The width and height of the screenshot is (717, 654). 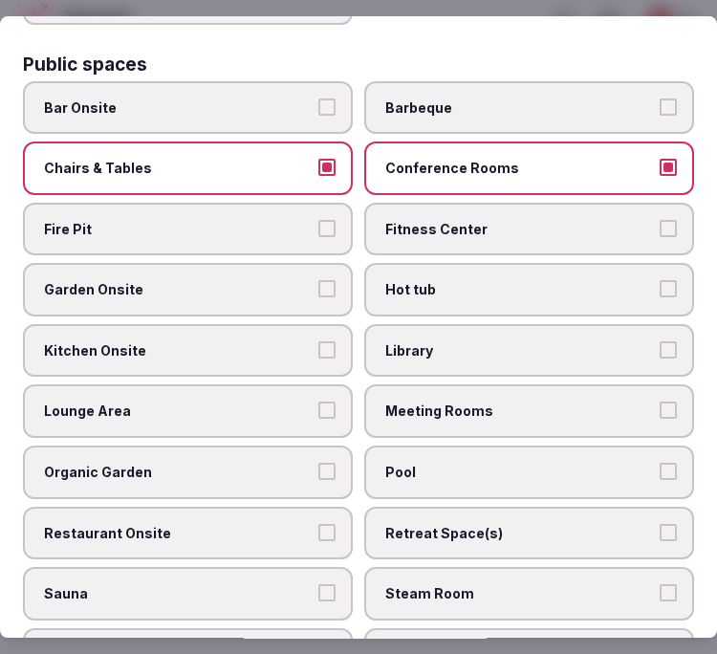 What do you see at coordinates (327, 472) in the screenshot?
I see `button: Organic Garden` at bounding box center [327, 472].